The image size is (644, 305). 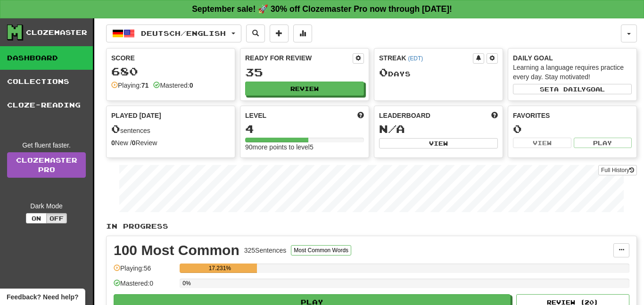 What do you see at coordinates (372, 226) in the screenshot?
I see `p: In Progress` at bounding box center [372, 226].